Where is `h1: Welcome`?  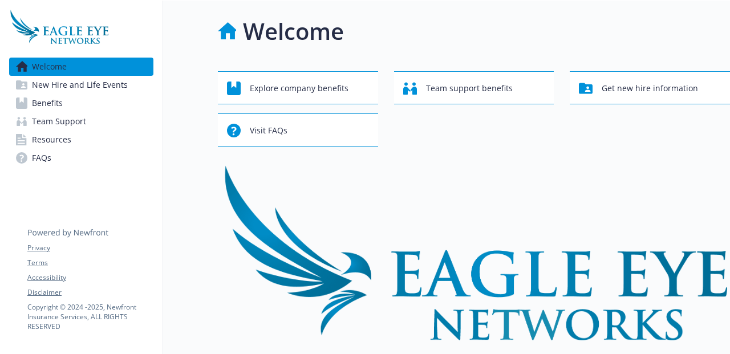 h1: Welcome is located at coordinates (293, 31).